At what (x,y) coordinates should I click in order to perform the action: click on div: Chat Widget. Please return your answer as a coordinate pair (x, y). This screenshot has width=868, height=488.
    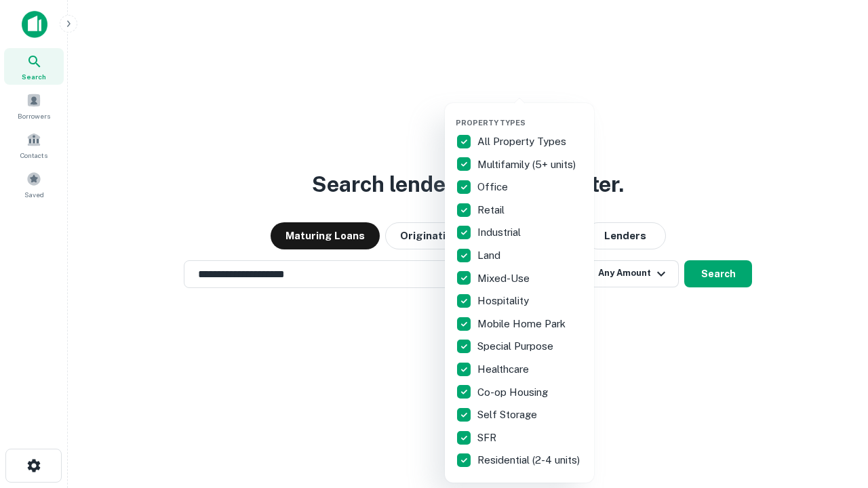
    Looking at the image, I should click on (834, 412).